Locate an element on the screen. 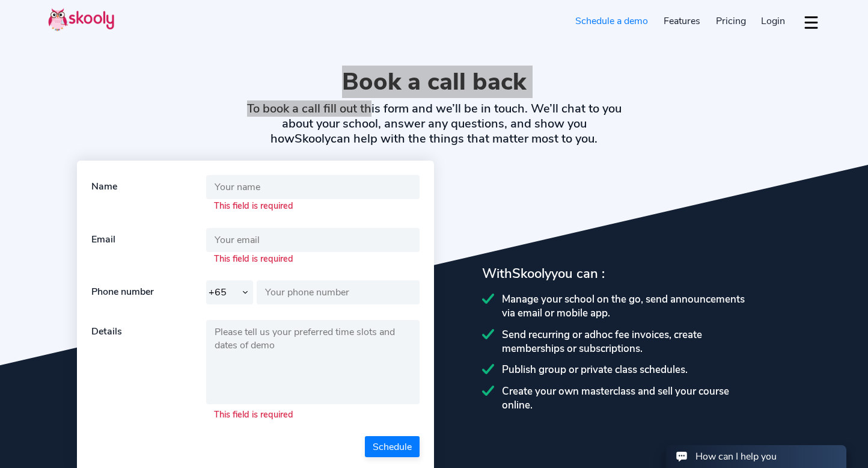 The image size is (868, 468). div: Phone number is located at coordinates (148, 293).